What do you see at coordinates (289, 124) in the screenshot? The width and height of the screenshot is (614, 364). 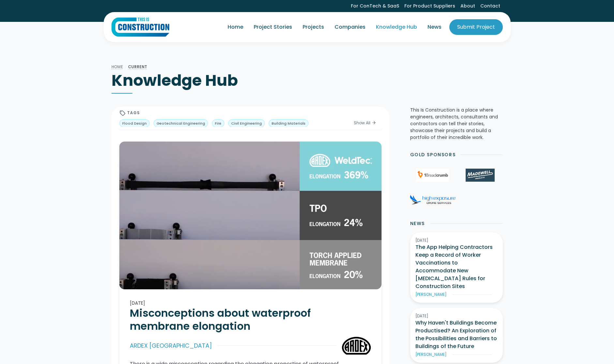 I see `a: Building Materials` at bounding box center [289, 124].